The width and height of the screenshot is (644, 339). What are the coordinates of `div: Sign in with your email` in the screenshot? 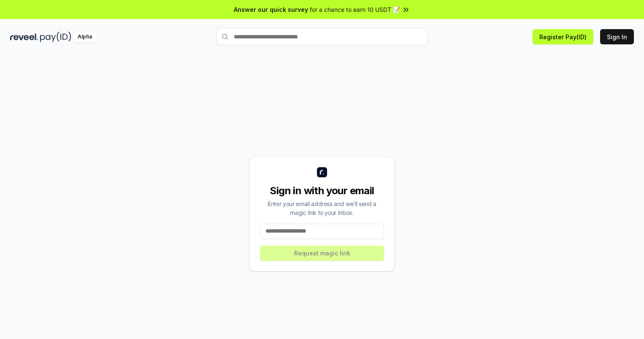 It's located at (322, 191).